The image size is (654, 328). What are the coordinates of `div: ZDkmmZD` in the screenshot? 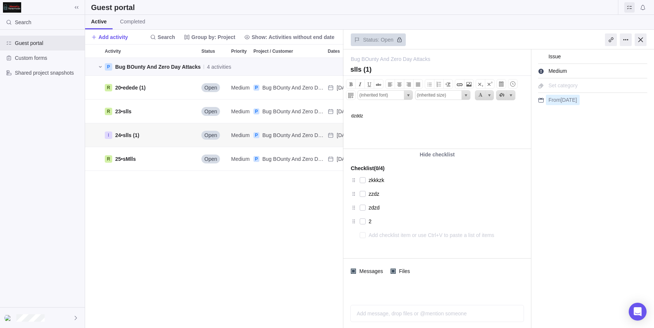 It's located at (9, 318).